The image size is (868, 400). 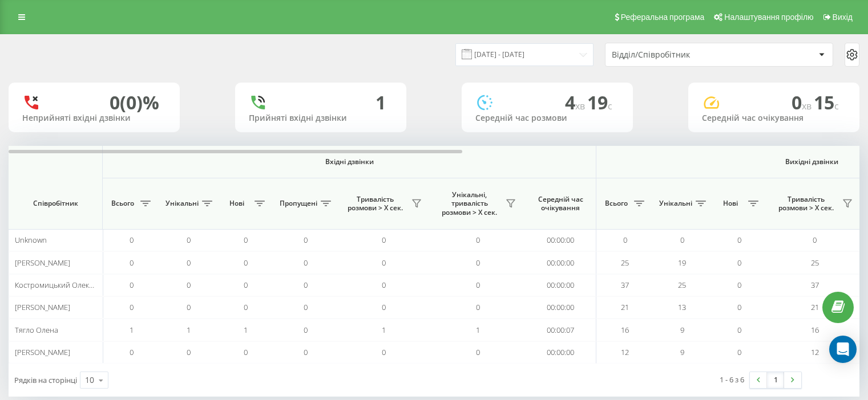 What do you see at coordinates (134, 102) in the screenshot?
I see `div: 0 (0)%` at bounding box center [134, 102].